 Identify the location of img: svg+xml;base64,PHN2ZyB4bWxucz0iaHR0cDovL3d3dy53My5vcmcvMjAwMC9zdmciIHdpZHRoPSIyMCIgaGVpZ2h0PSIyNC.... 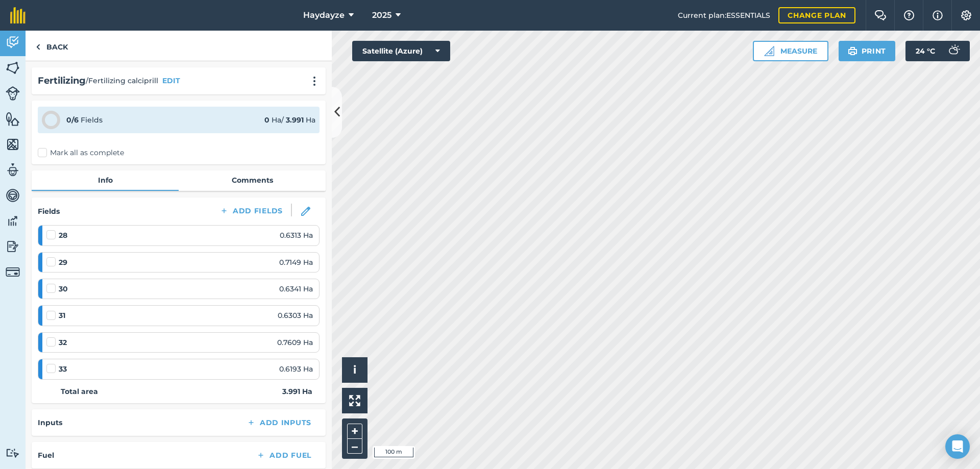
(315, 81).